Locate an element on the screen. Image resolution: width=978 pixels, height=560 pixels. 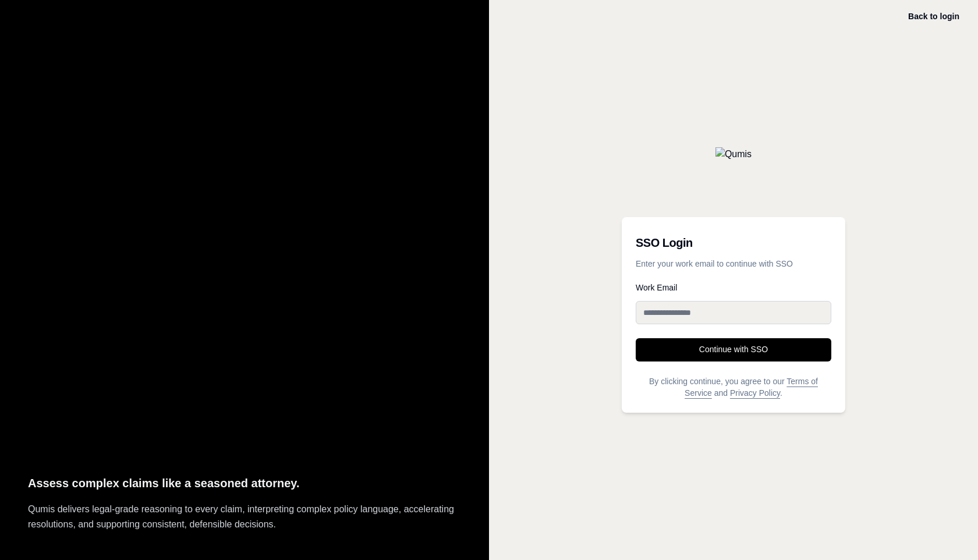
button: Continue with SSO is located at coordinates (733, 350).